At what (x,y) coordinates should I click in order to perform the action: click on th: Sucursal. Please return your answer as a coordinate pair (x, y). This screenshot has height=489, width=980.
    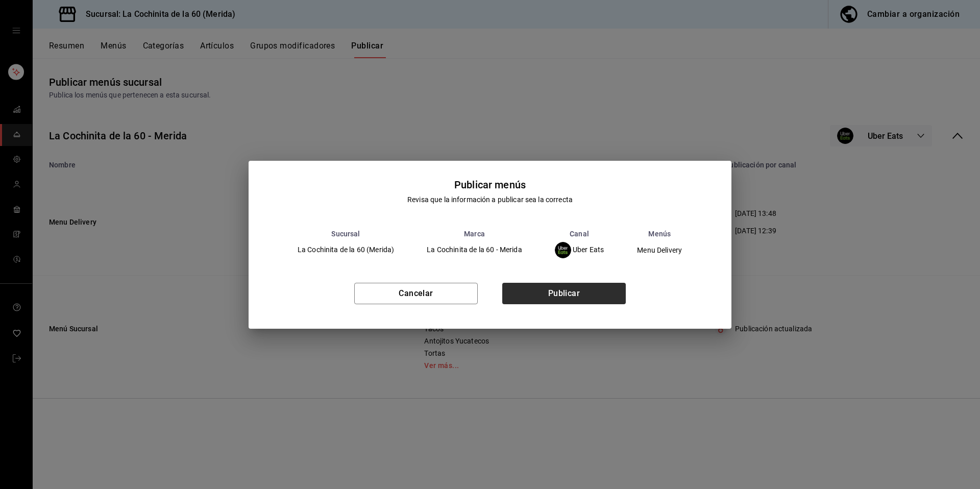
    Looking at the image, I should click on (346, 234).